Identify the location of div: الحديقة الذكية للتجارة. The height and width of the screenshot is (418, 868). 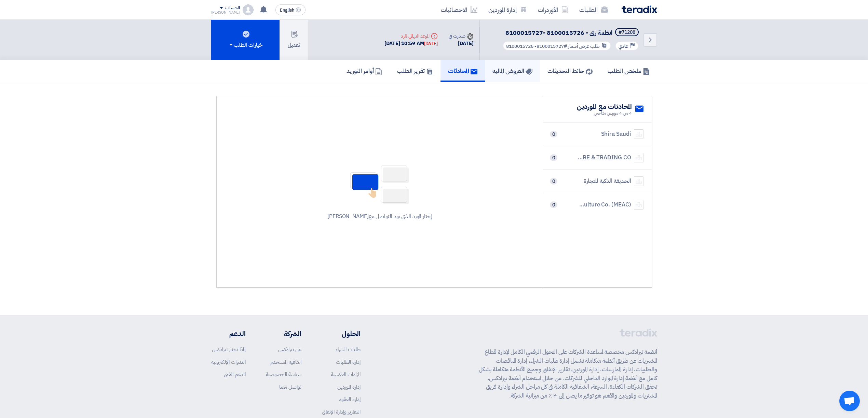
(607, 181).